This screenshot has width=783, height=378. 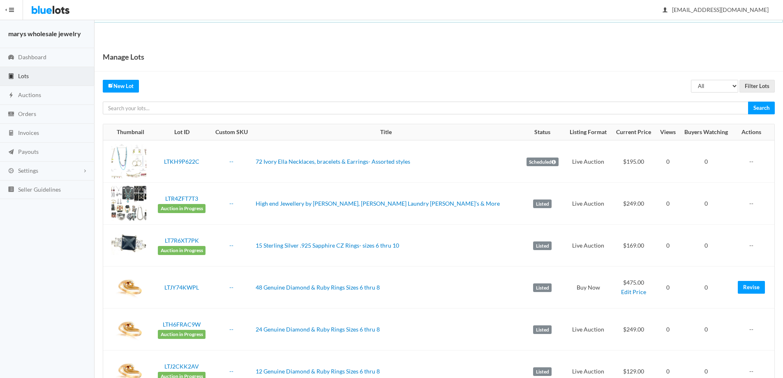 What do you see at coordinates (318, 329) in the screenshot?
I see `a: 24 Genuine Diamond & Ruby Rings Sizes 6 thru 8` at bounding box center [318, 329].